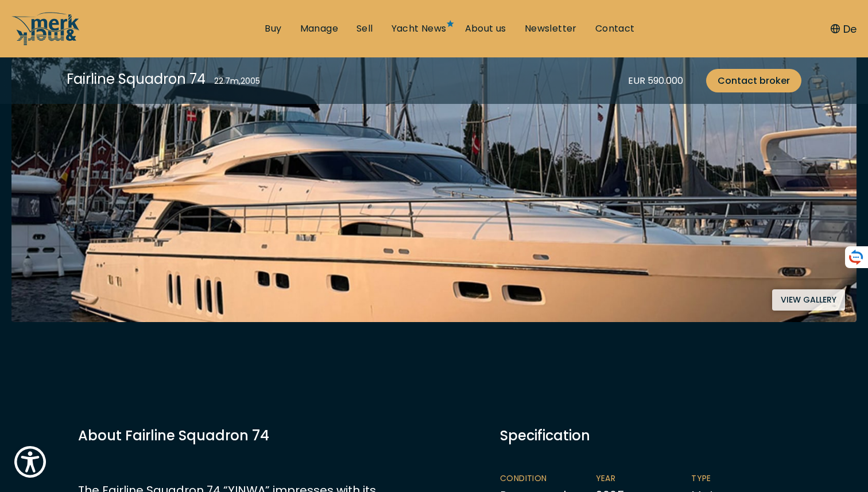 The width and height of the screenshot is (868, 492). I want to click on div: 22.7 m , 2005, so click(237, 81).